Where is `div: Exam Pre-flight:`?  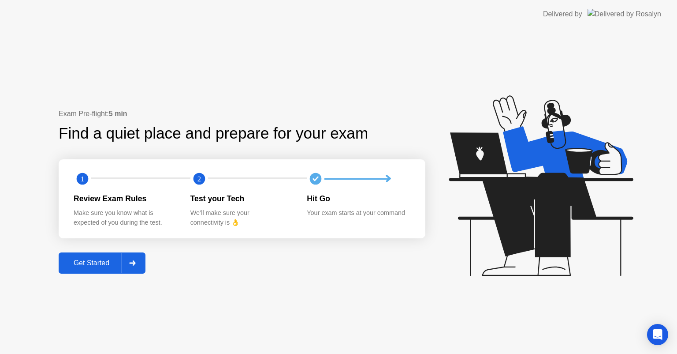
div: Exam Pre-flight: is located at coordinates (242, 114).